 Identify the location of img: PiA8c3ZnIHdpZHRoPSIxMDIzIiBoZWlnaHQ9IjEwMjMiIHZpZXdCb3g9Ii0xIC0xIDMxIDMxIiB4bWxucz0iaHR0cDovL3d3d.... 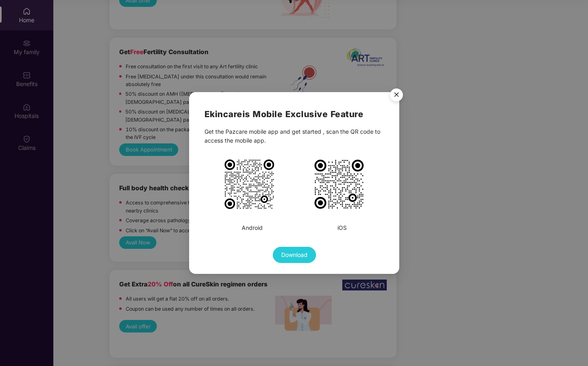
(339, 184).